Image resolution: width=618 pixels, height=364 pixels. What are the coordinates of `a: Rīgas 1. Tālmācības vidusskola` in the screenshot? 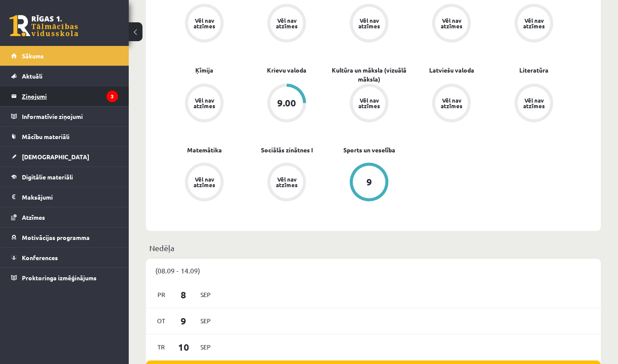 It's located at (44, 26).